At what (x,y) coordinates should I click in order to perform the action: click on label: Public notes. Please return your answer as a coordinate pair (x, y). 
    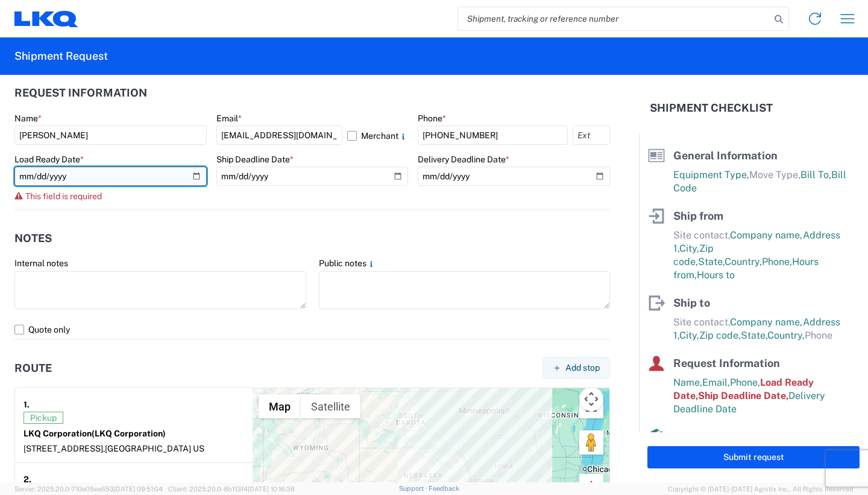
    Looking at the image, I should click on (347, 263).